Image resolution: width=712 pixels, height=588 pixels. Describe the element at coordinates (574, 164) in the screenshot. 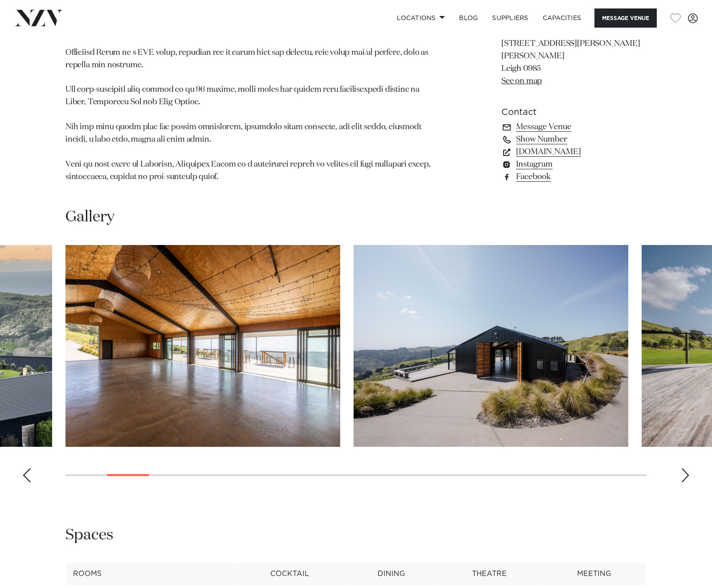

I see `a: Instagram` at that location.